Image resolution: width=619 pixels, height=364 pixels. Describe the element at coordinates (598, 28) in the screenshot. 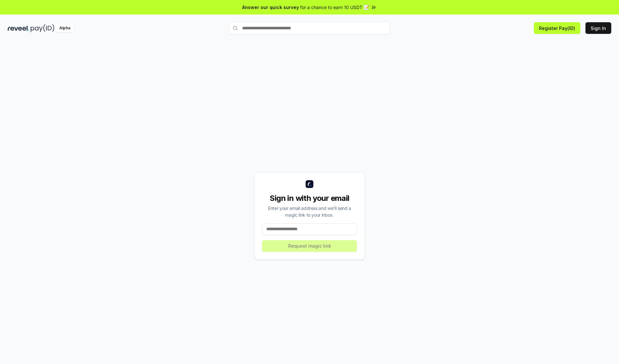

I see `button: Sign In` at that location.